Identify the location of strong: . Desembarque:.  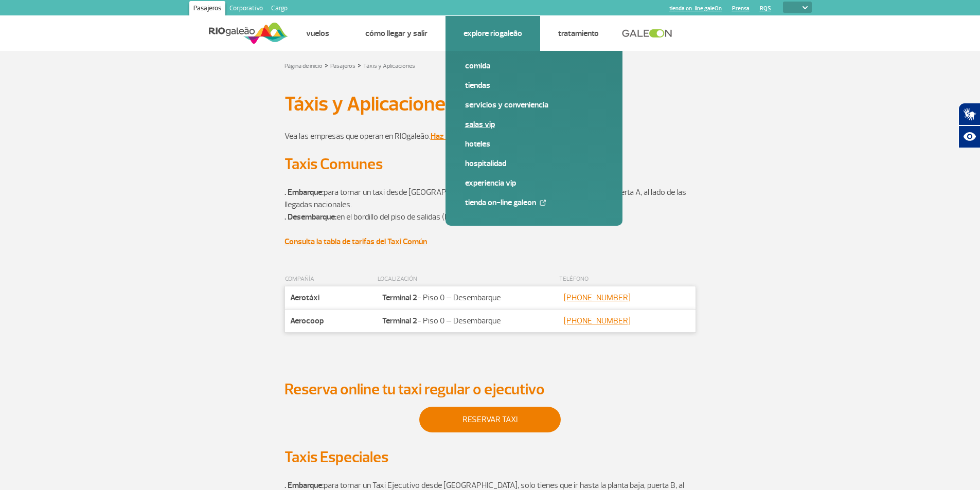
(310, 217).